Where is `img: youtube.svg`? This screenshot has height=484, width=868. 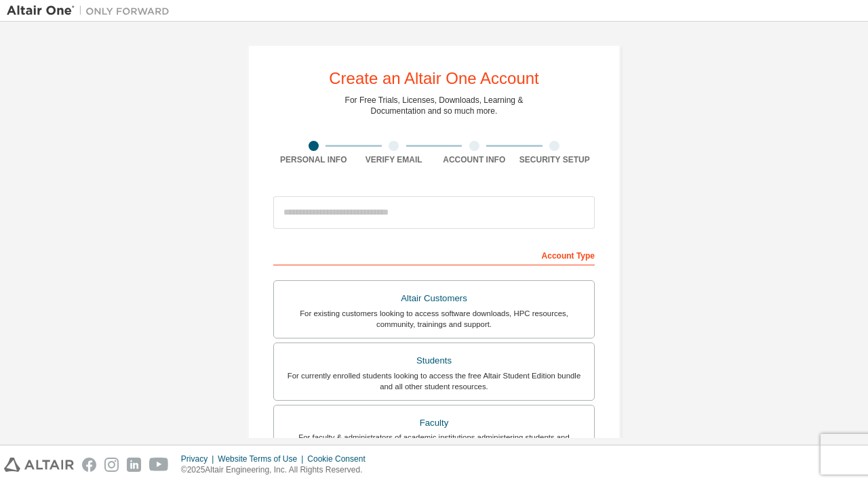 img: youtube.svg is located at coordinates (158, 465).